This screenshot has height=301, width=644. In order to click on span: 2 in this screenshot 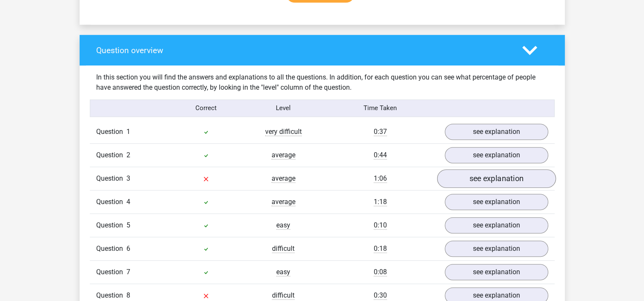, I will do `click(128, 155)`.